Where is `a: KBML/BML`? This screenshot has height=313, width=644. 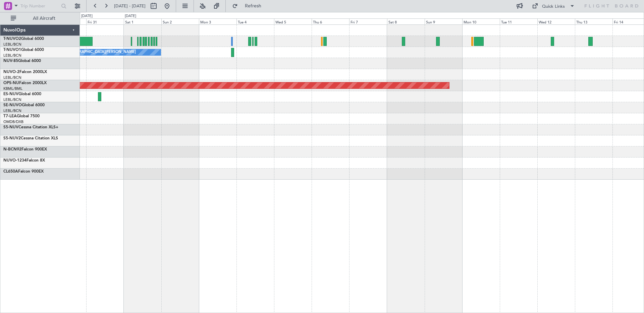
a: KBML/BML is located at coordinates (13, 88).